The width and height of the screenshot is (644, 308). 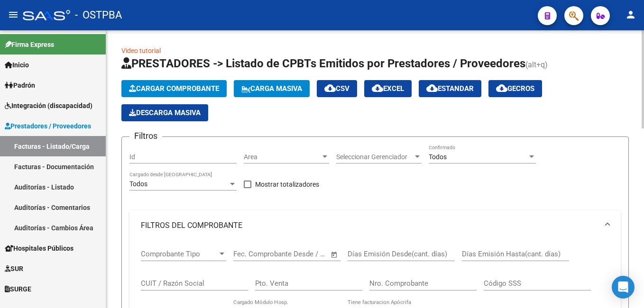 What do you see at coordinates (17, 65) in the screenshot?
I see `span: Inicio` at bounding box center [17, 65].